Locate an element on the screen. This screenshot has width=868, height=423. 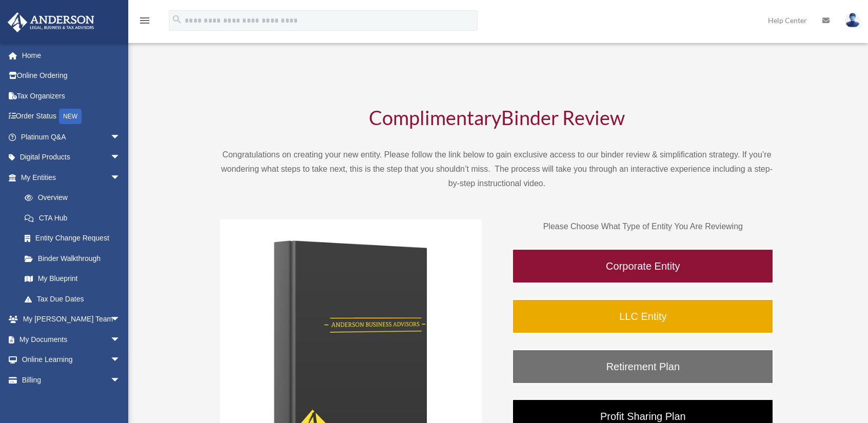
p: Please Choose What Type of Entity You Are Reviewing is located at coordinates (643, 227).